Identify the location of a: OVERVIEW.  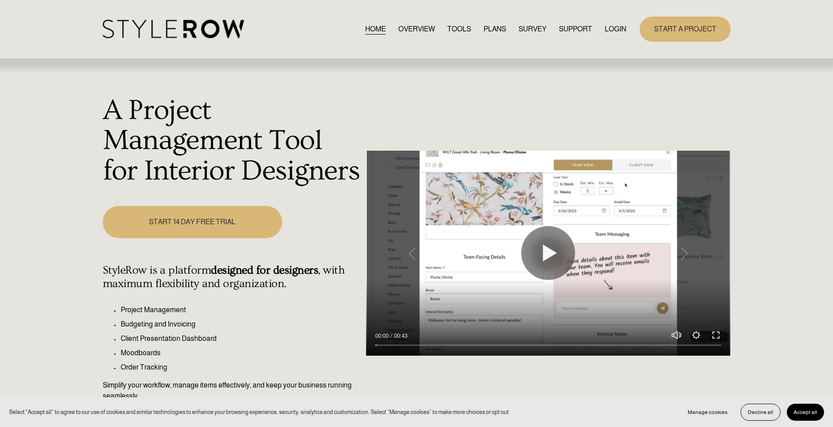
(417, 29).